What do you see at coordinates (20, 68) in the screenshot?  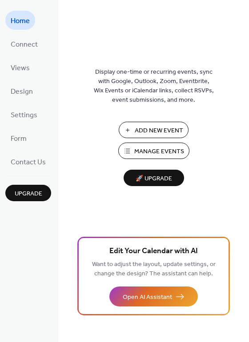 I see `span: Views` at bounding box center [20, 68].